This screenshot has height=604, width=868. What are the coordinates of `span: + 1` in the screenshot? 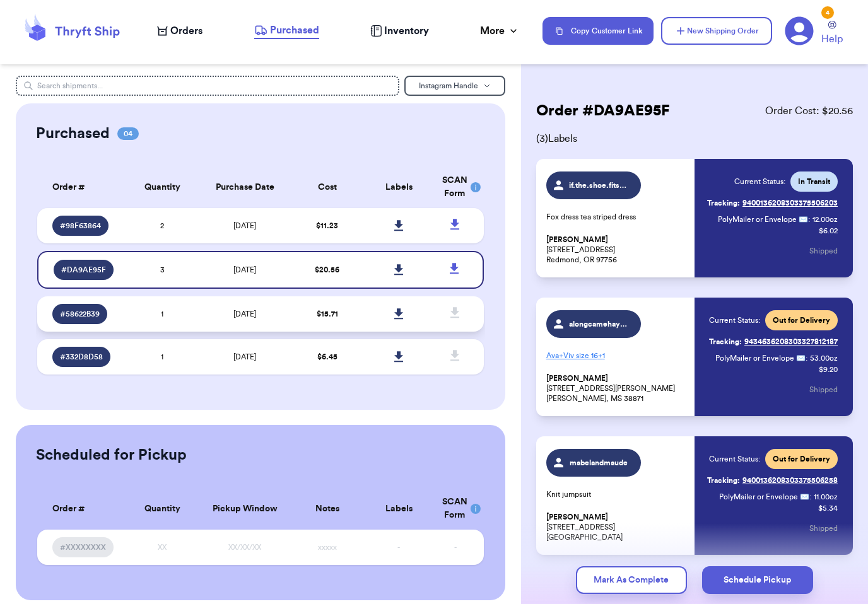 It's located at (601, 355).